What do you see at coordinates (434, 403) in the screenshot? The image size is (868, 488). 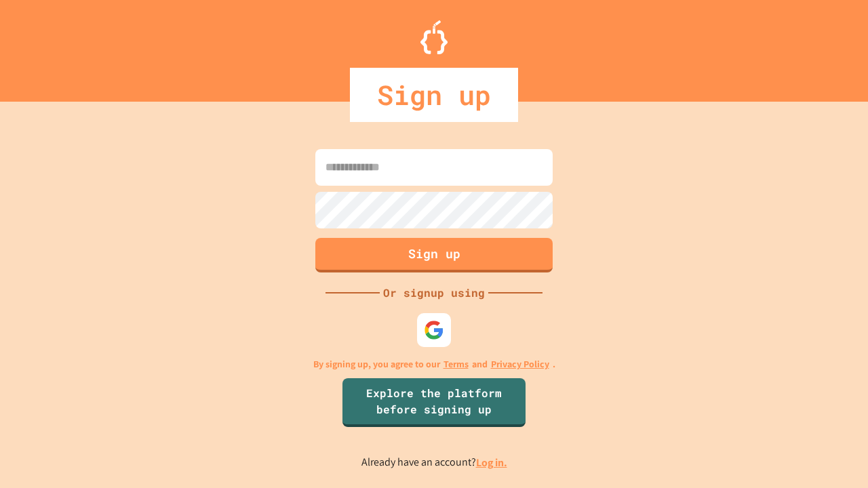 I see `a: Explore the platform before signing up` at bounding box center [434, 403].